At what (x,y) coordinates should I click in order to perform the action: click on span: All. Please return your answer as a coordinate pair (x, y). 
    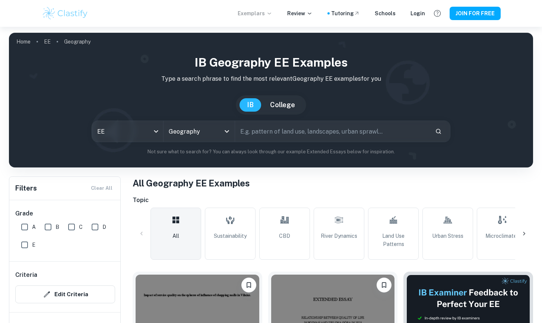
    Looking at the image, I should click on (176, 236).